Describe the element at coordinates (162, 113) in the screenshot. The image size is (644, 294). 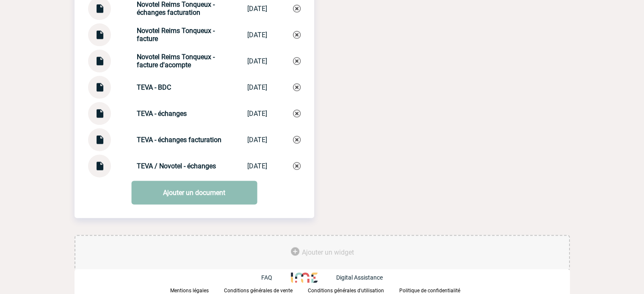
I see `strong: TEVA - échanges` at that location.